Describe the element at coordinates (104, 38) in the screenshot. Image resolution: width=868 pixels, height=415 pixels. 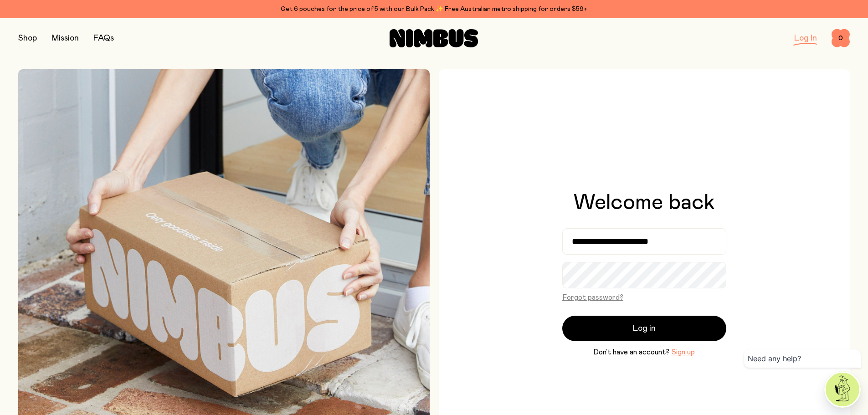
I see `a: FAQs` at that location.